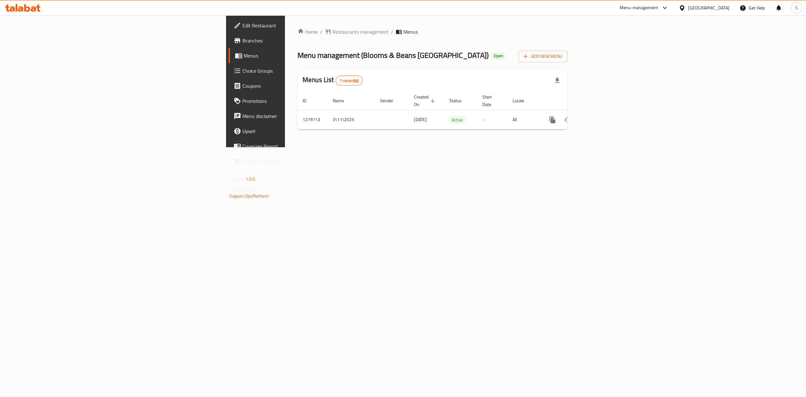  What do you see at coordinates (575, 101) in the screenshot?
I see `th: Actions` at bounding box center [575, 101].